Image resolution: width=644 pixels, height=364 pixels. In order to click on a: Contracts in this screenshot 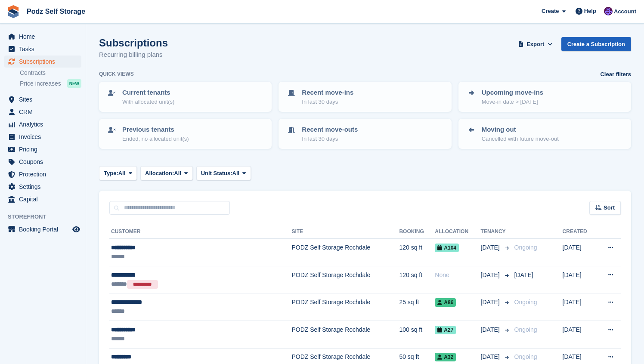, I will do `click(50, 73)`.